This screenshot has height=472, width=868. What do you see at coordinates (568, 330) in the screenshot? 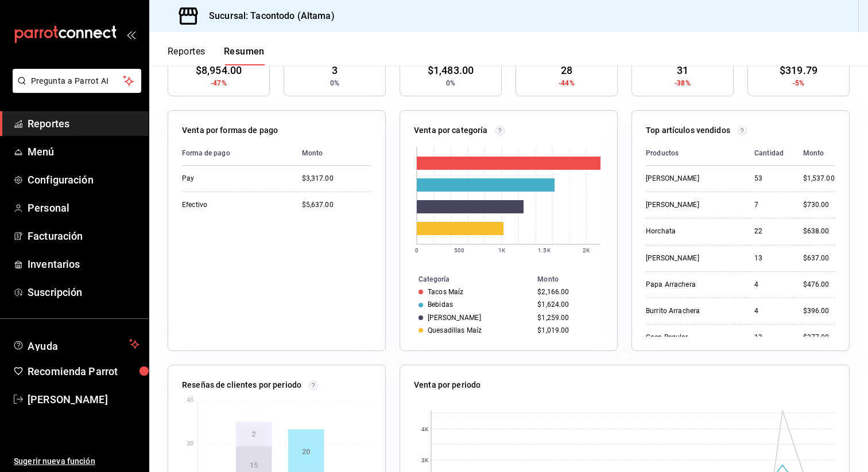
I see `div: $1,019.00` at bounding box center [568, 330].